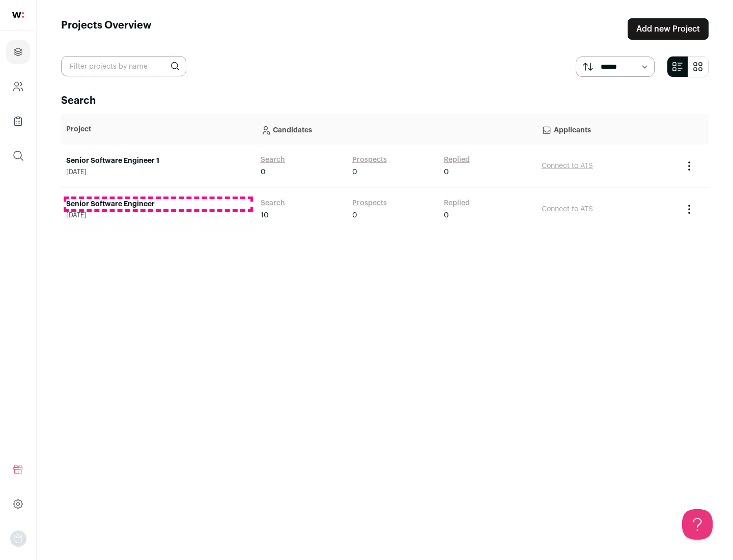 The height and width of the screenshot is (560, 733). I want to click on p: Candidates, so click(396, 129).